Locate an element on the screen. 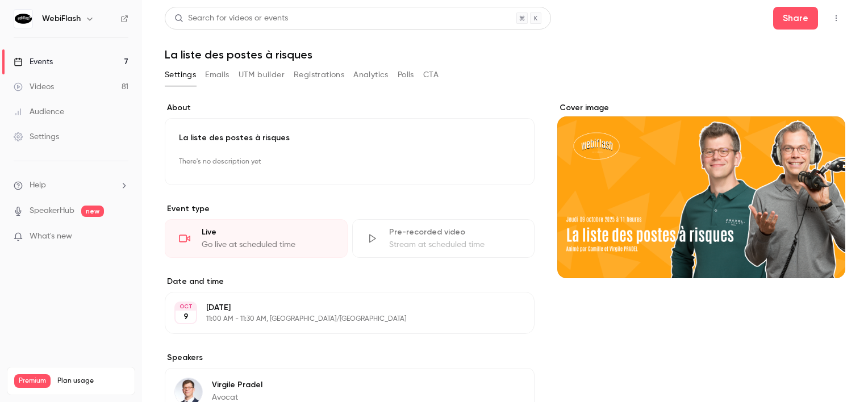 This screenshot has width=868, height=402. span: Premium is located at coordinates (32, 381).